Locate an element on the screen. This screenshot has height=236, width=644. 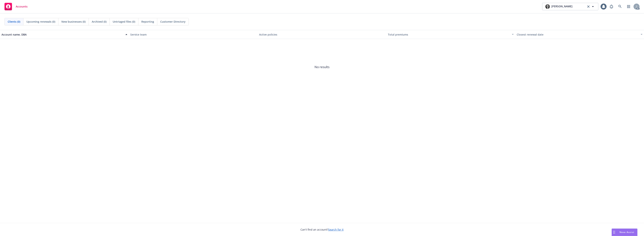
span: Clients (0) is located at coordinates (14, 22).